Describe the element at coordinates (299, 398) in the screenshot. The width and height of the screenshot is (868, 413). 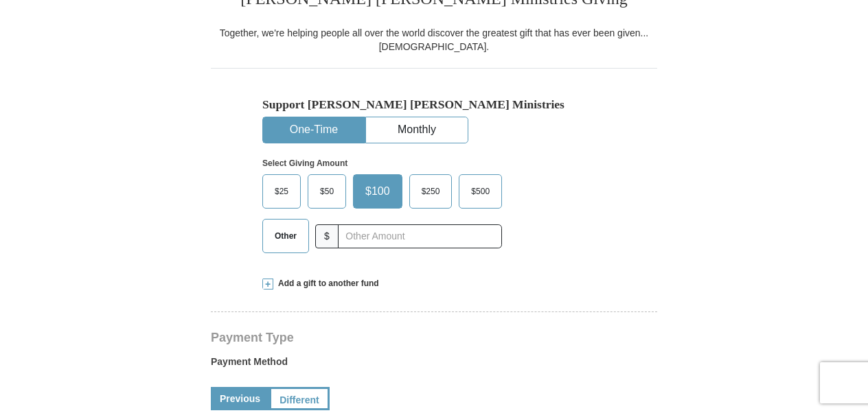
I see `a: Different` at that location.